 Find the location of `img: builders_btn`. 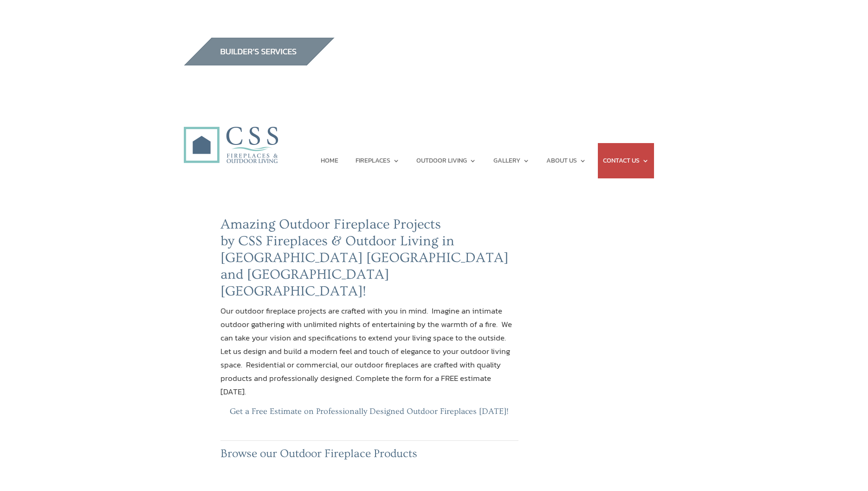

img: builders_btn is located at coordinates (259, 52).